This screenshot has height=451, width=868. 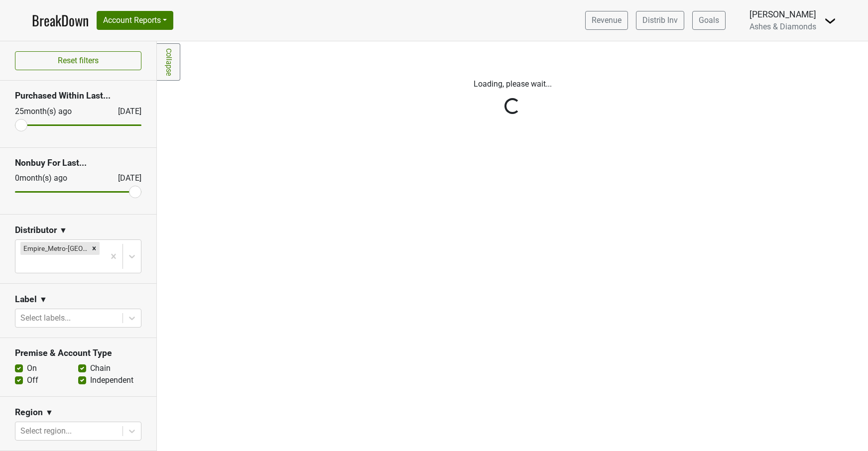 What do you see at coordinates (708, 20) in the screenshot?
I see `a: Goals` at bounding box center [708, 20].